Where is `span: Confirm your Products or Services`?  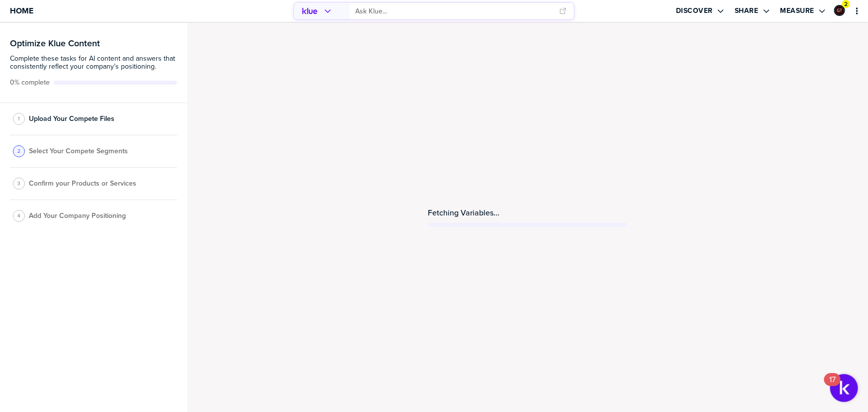 span: Confirm your Products or Services is located at coordinates (83, 183).